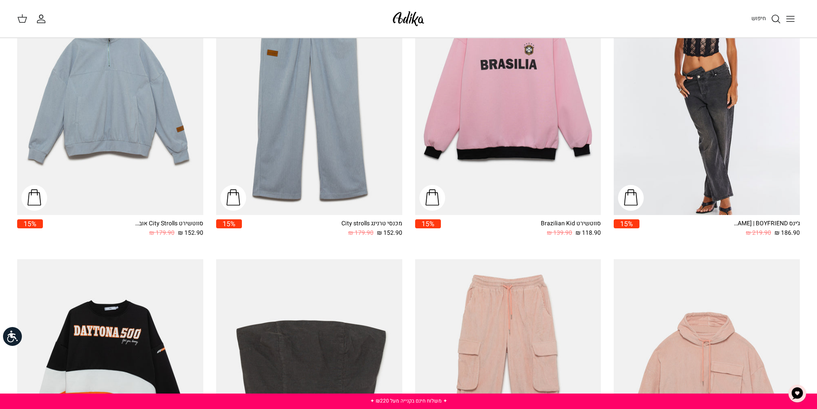 The height and width of the screenshot is (409, 817). Describe the element at coordinates (43, 19) in the screenshot. I see `a: החשבון שלי` at that location.